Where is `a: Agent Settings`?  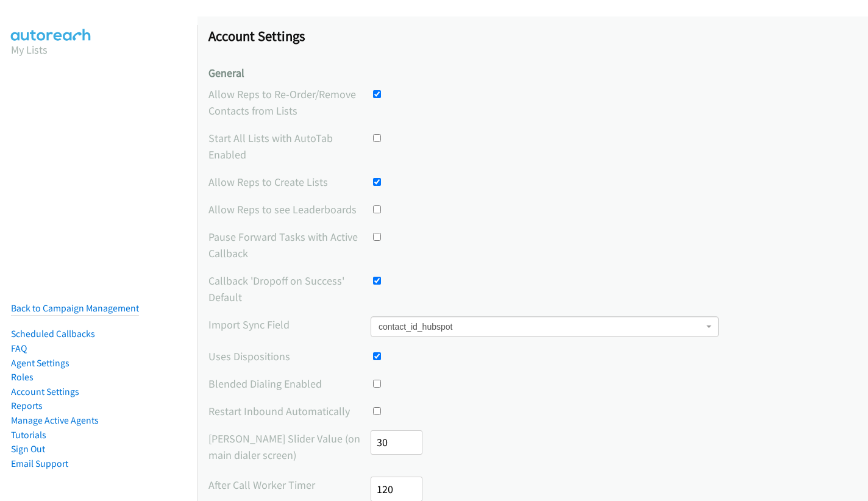
a: Agent Settings is located at coordinates (41, 363).